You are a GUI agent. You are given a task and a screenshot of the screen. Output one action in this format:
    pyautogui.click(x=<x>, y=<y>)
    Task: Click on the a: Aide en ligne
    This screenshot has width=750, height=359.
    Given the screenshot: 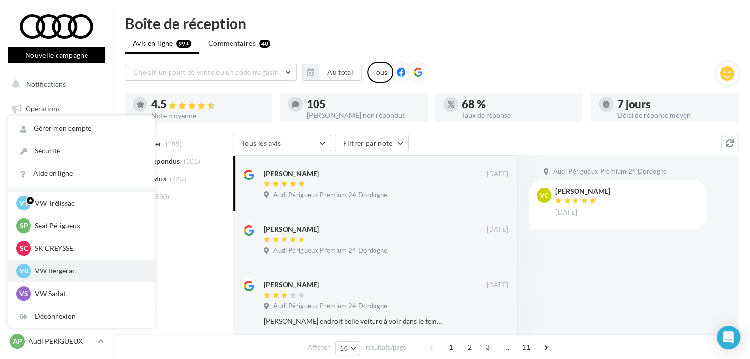 What is the action you would take?
    pyautogui.click(x=82, y=173)
    